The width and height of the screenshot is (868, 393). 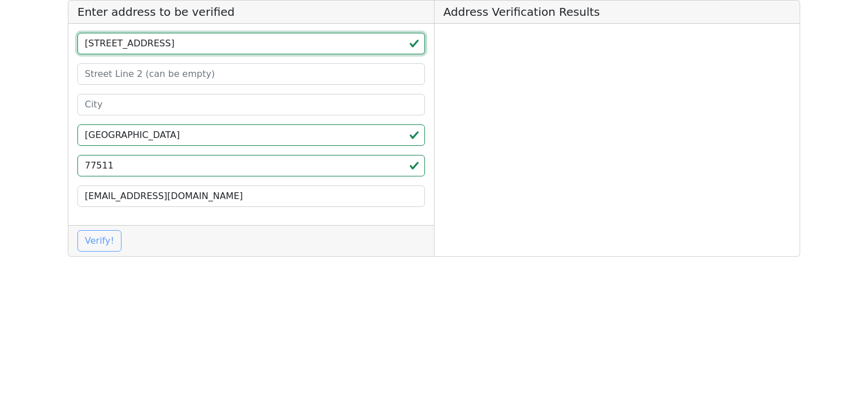 I want to click on input: City, so click(x=251, y=105).